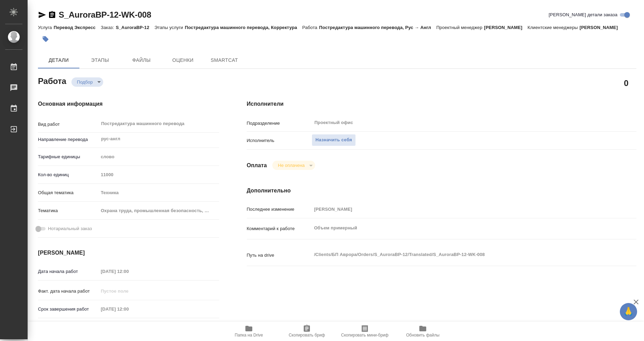  What do you see at coordinates (279, 123) in the screenshot?
I see `p: Подразделение` at bounding box center [279, 123].